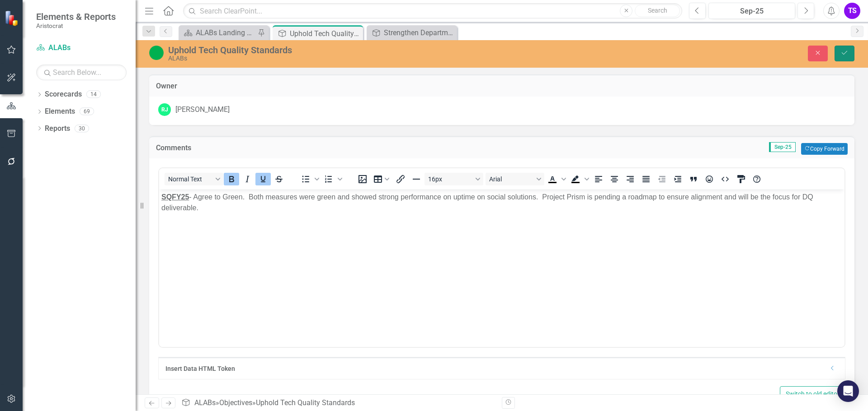  I want to click on button: Italic, so click(248, 179).